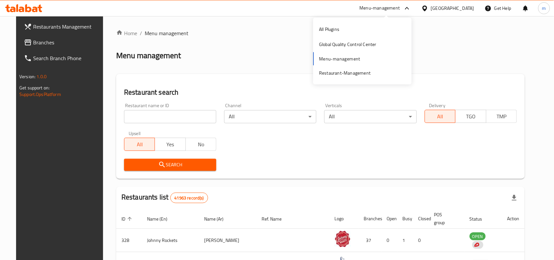 This screenshot has height=260, width=554. Describe the element at coordinates (27, 76) in the screenshot. I see `span: Version:` at that location.